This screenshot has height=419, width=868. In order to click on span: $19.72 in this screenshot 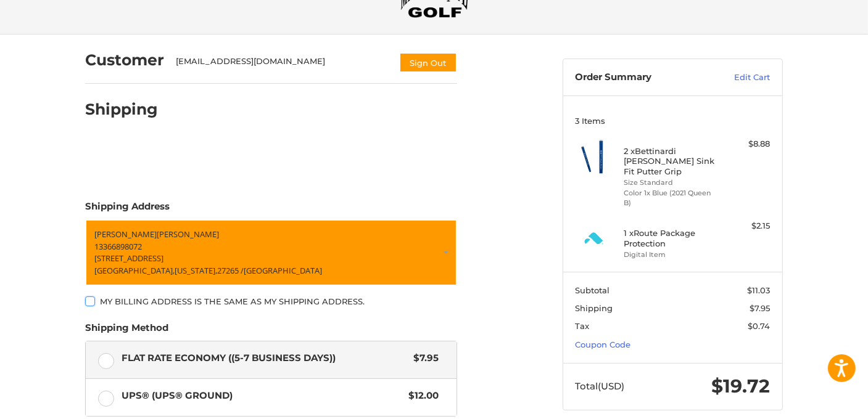, I will do `click(741, 386)`.